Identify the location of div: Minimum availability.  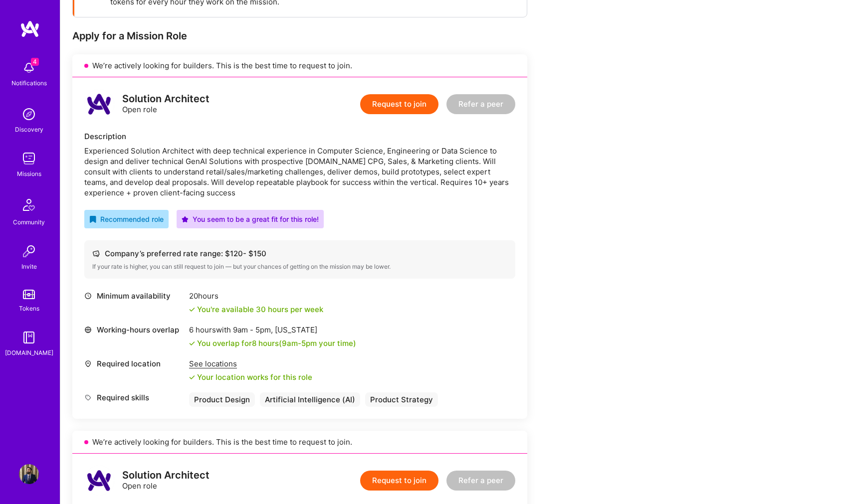
(135, 295).